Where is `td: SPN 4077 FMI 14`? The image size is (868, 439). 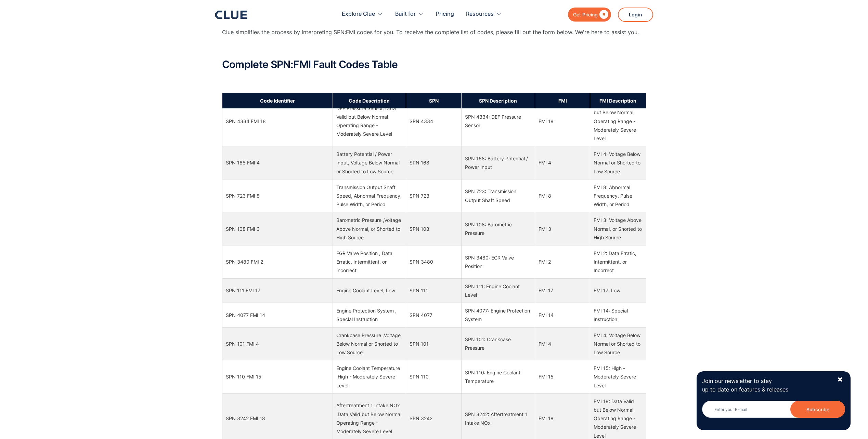
td: SPN 4077 FMI 14 is located at coordinates (277, 315).